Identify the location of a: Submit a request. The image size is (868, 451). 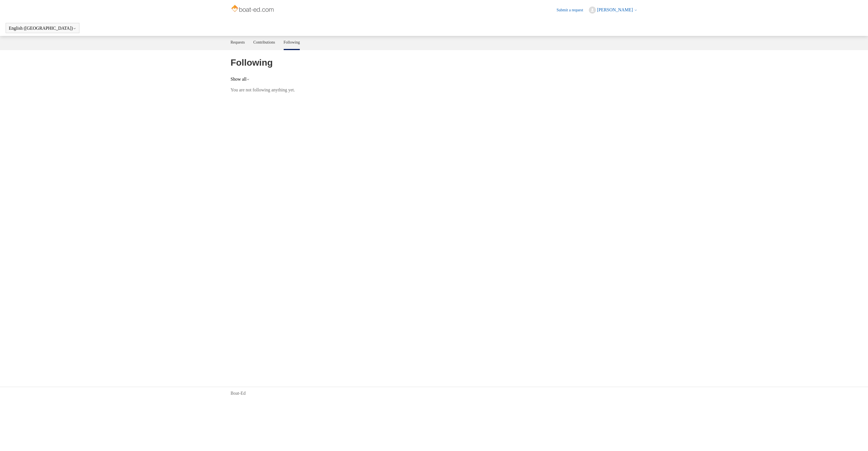
(573, 10).